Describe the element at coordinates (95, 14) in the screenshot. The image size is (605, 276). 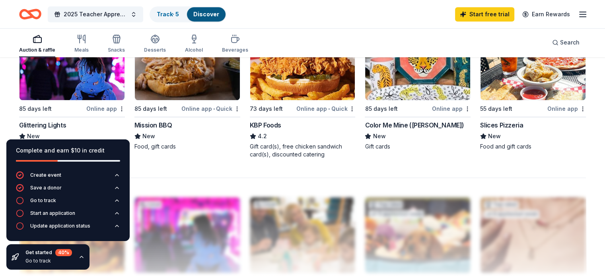
I see `button: 2025 Teacher Appreciation` at that location.